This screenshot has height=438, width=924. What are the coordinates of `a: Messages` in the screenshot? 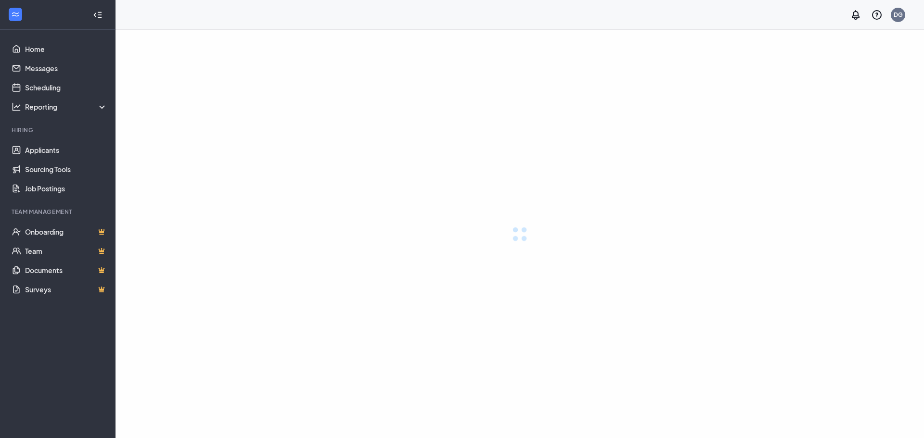 It's located at (66, 68).